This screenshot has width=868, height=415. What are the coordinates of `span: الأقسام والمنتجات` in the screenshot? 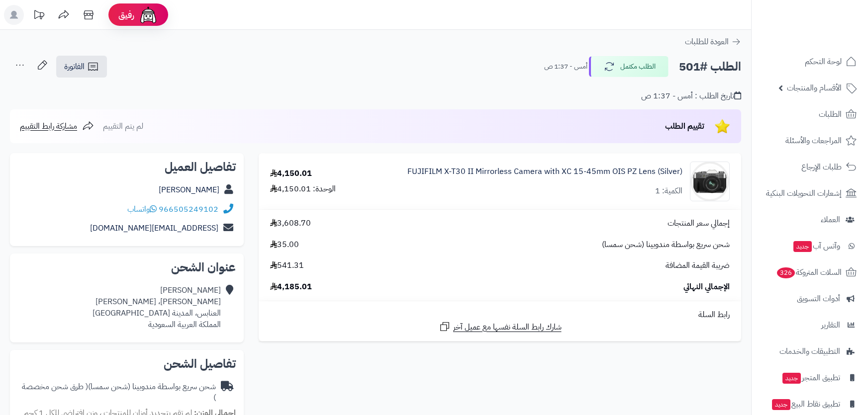 It's located at (814, 88).